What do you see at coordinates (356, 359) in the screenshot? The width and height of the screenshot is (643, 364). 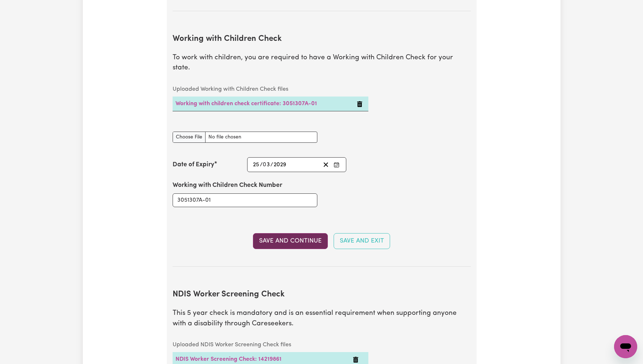 I see `button: Delete NDIS Worker Screening Check: 14219861` at bounding box center [356, 359].